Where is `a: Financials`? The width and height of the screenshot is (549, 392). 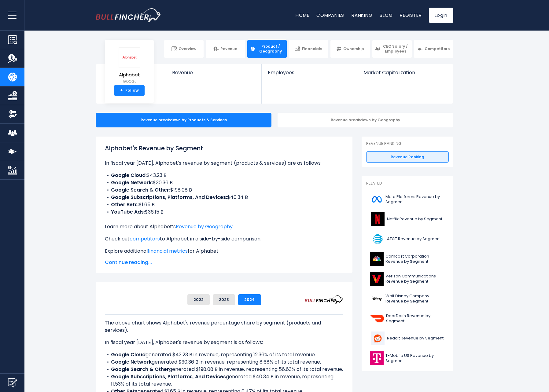 a: Financials is located at coordinates (308, 49).